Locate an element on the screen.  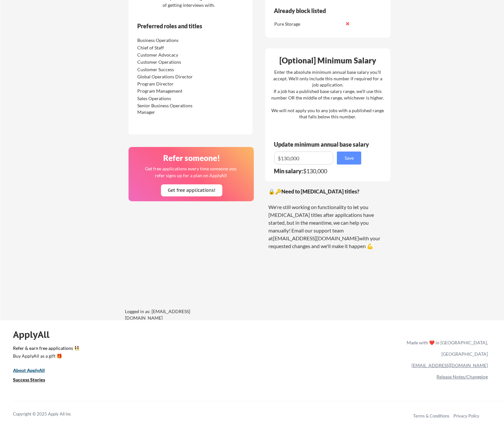
input: E.g. $100,000 is located at coordinates (304, 158).